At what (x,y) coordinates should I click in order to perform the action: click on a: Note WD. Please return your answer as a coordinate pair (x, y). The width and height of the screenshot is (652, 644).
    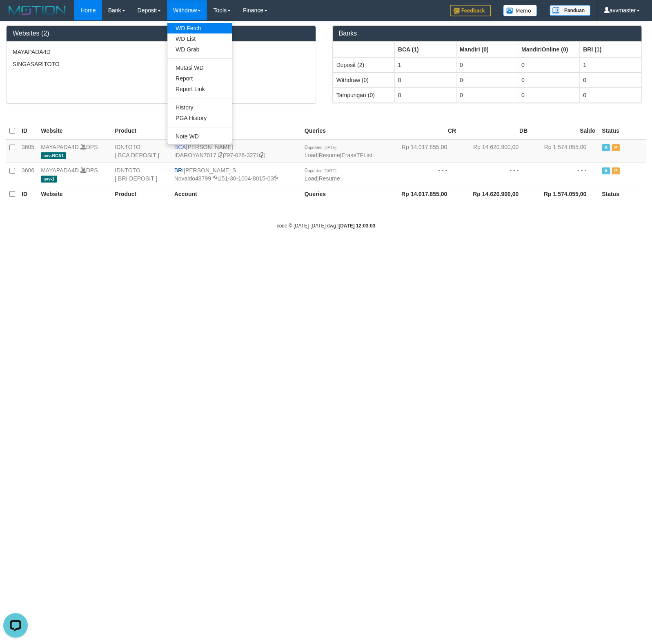
    Looking at the image, I should click on (200, 136).